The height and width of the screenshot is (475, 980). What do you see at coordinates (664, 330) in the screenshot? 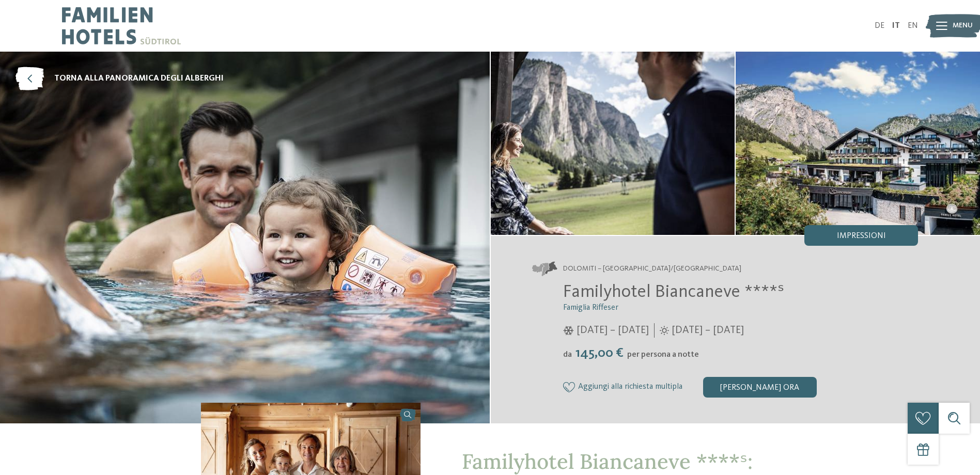
I see `i: Orari d'apertura estate` at bounding box center [664, 330].